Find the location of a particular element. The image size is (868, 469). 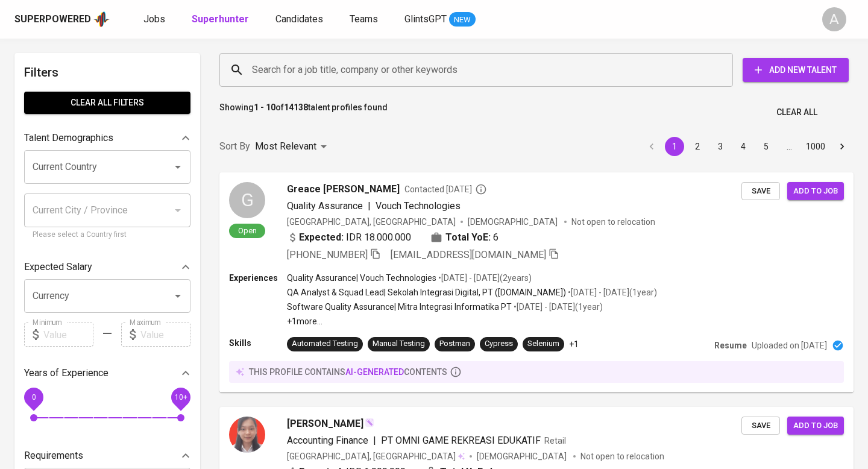

div: Superpowered is located at coordinates (52, 19).